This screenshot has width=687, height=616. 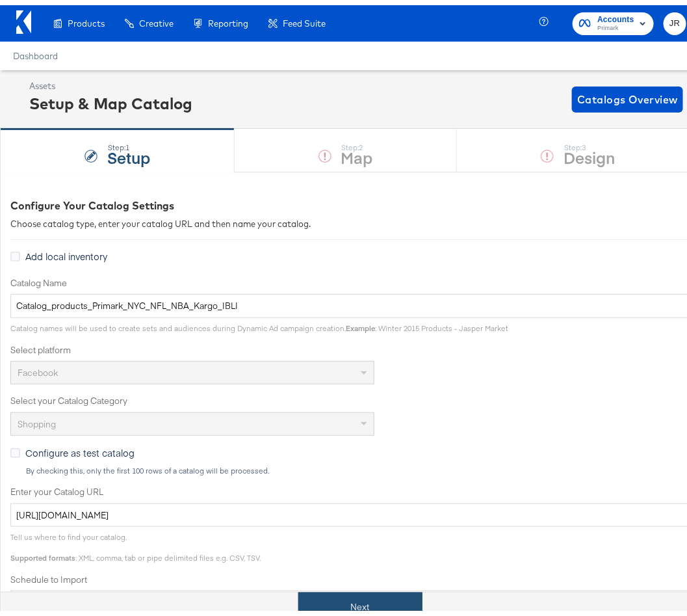 What do you see at coordinates (86, 18) in the screenshot?
I see `span: Products` at bounding box center [86, 18].